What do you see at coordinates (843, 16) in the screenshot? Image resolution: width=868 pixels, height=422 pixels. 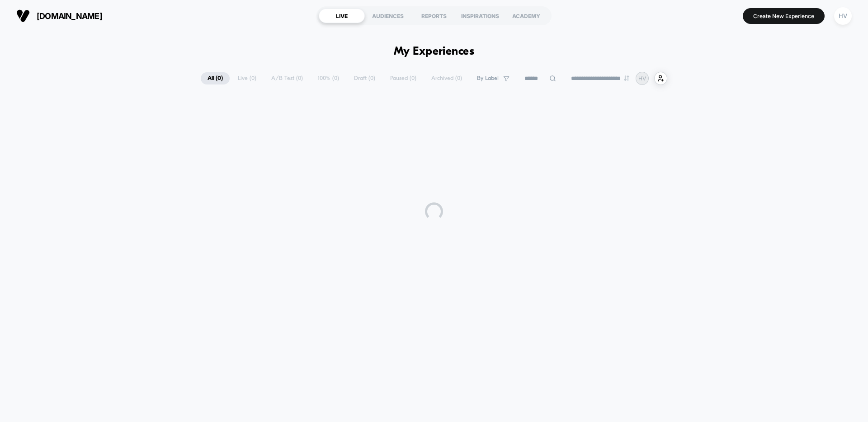 I see `div: HV` at bounding box center [843, 16].